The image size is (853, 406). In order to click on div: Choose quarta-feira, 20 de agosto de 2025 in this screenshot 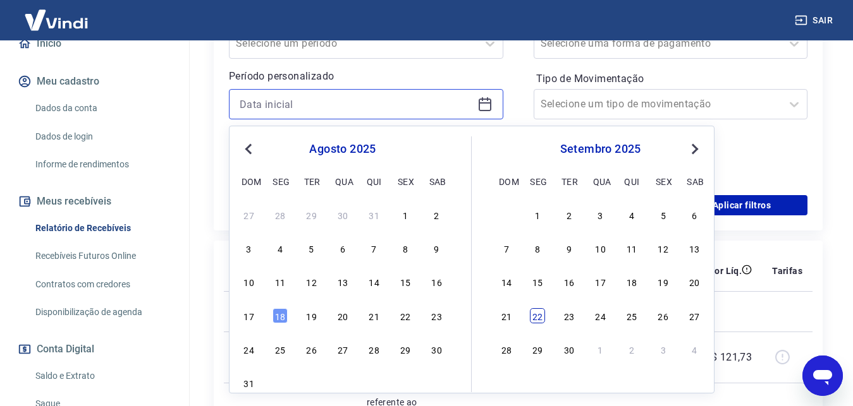, I will do `click(343, 316)`.